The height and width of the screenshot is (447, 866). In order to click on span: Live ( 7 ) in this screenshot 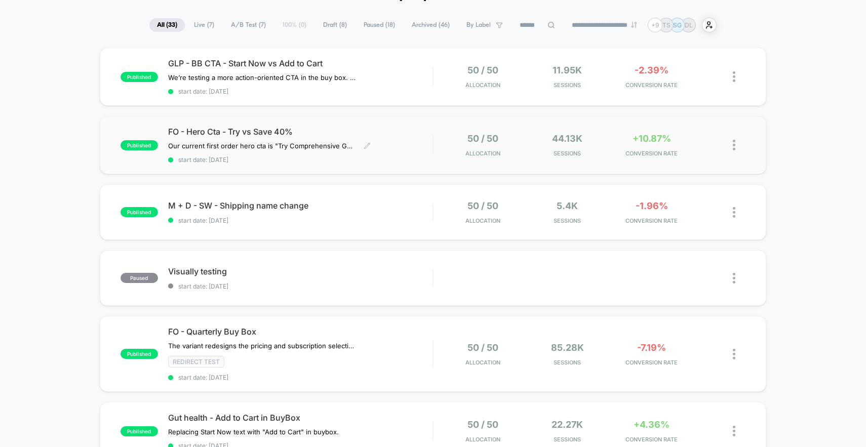, I will do `click(204, 25)`.